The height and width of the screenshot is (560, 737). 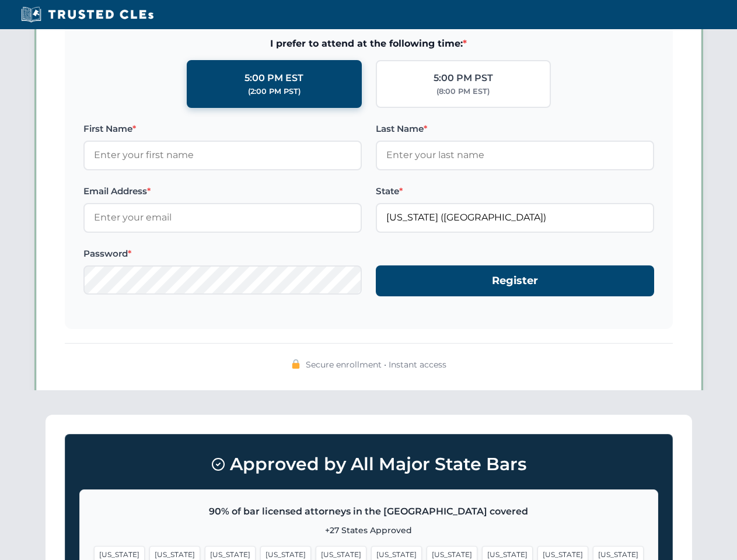 I want to click on h3: Approved by All Major State Bars, so click(x=368, y=464).